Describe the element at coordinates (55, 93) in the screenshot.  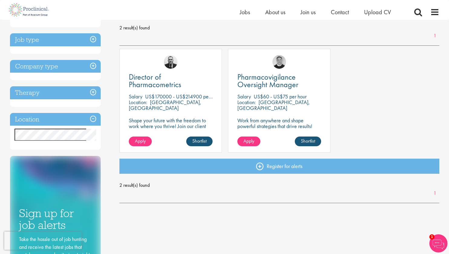
I see `h3: Therapy` at that location.